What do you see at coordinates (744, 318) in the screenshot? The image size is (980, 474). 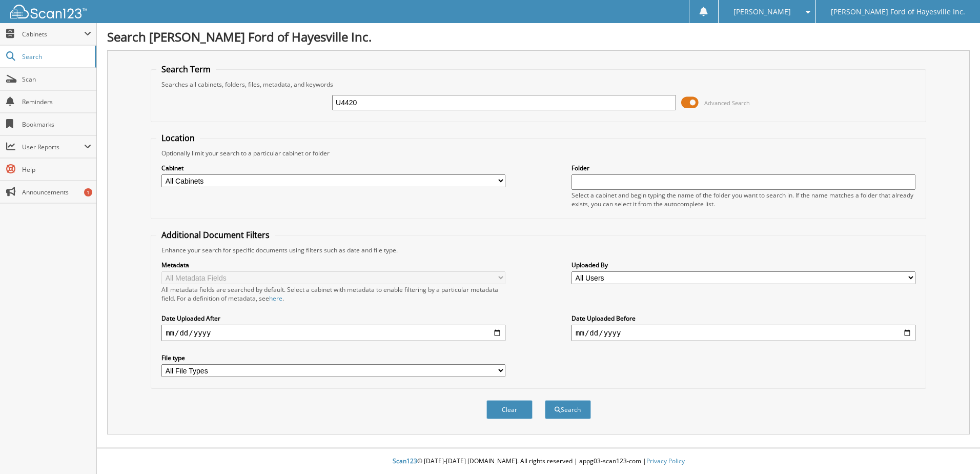 I see `label: Date Uploaded Before` at bounding box center [744, 318].